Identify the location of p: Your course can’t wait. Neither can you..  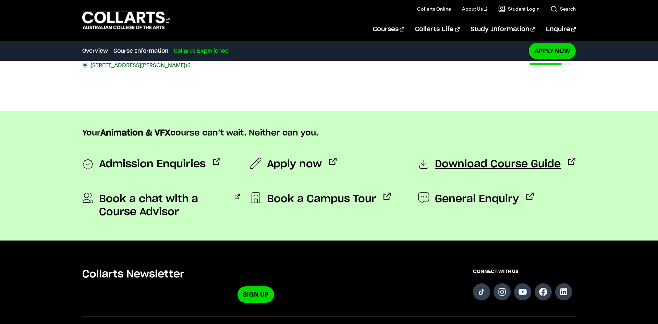
(329, 133).